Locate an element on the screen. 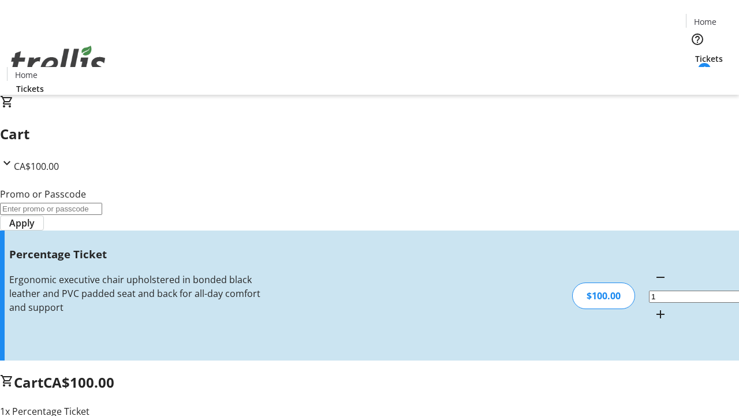 This screenshot has height=416, width=739. button: Cart is located at coordinates (697, 76).